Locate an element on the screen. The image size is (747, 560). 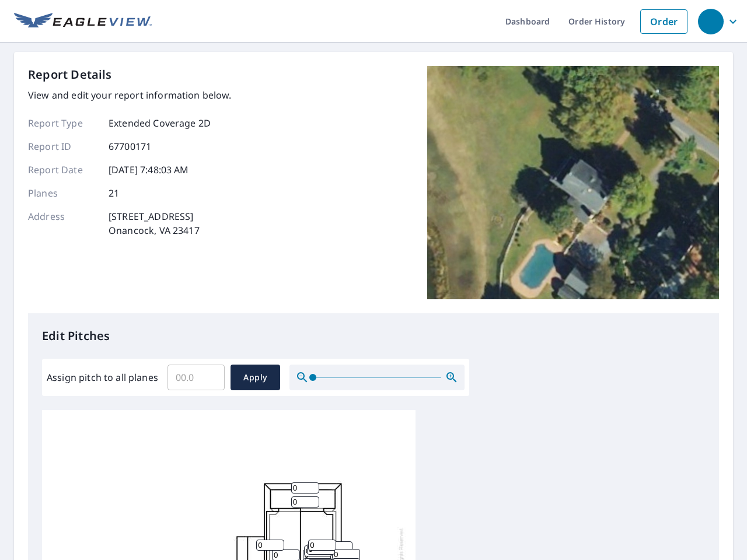
img: Top image is located at coordinates (573, 183).